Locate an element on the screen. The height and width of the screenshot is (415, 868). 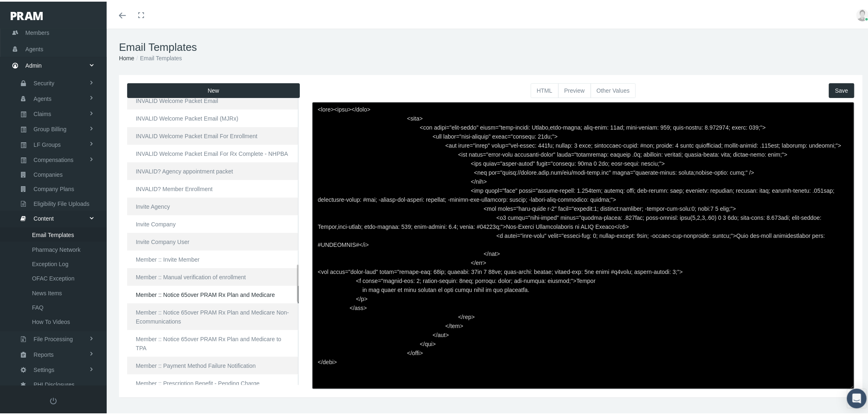
a: Member :: Invite Member is located at coordinates (213, 258).